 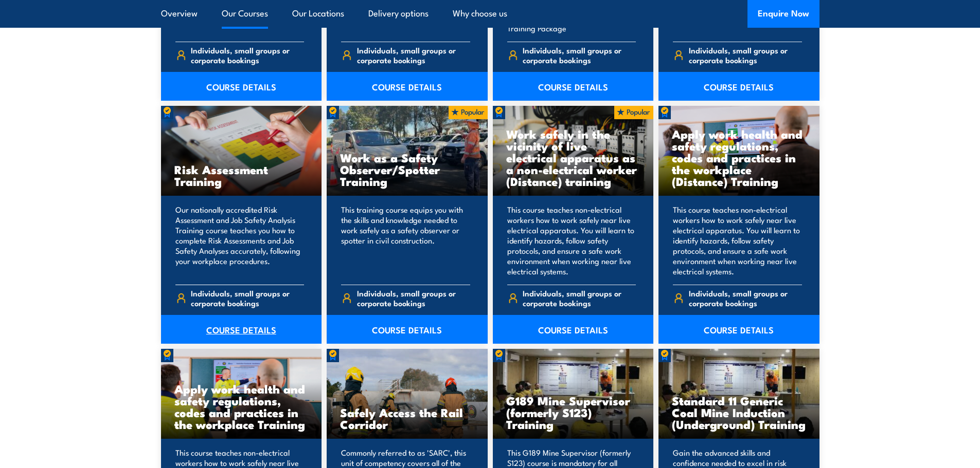 What do you see at coordinates (573, 157) in the screenshot?
I see `h3: Work safely in the vicinity of live electrical apparatus as a non-electrical worker (Distance) tr...` at bounding box center [573, 157].